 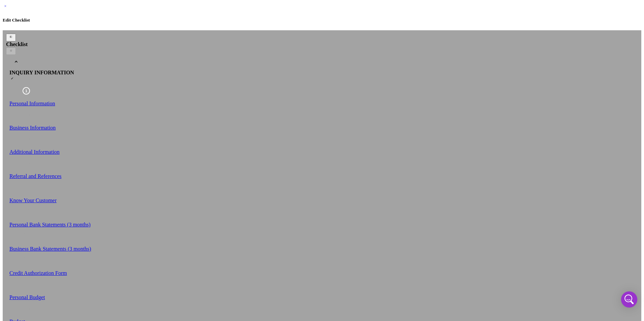 What do you see at coordinates (26, 91) in the screenshot?
I see `tspan: 1` at bounding box center [26, 91].